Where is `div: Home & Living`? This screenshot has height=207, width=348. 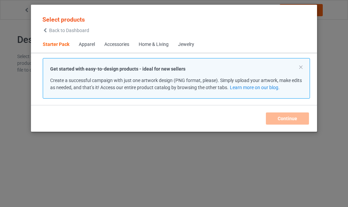
div: Home & Living is located at coordinates (154, 44).